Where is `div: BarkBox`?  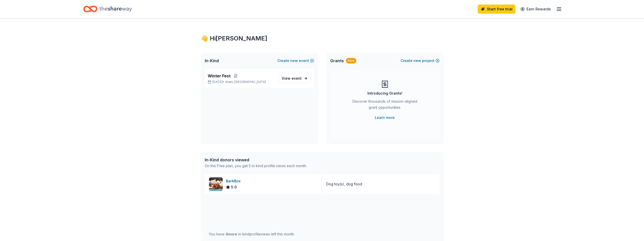 div: BarkBox is located at coordinates (234, 181).